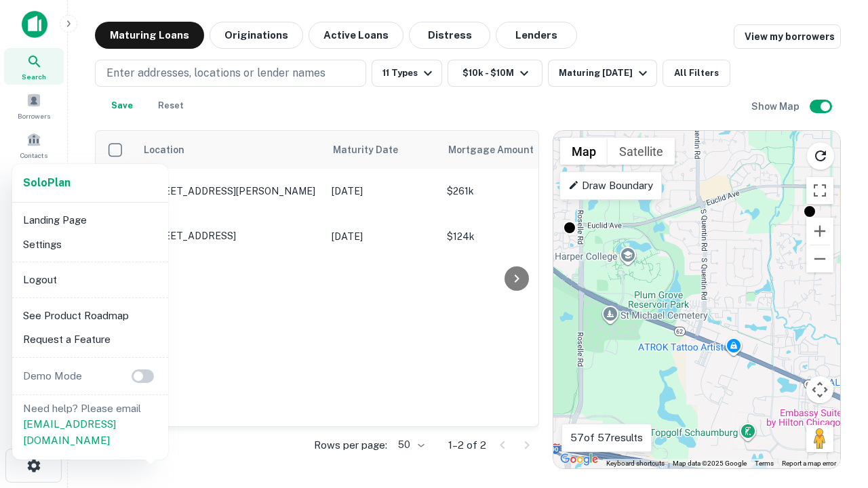 The image size is (868, 488). Describe the element at coordinates (90, 281) in the screenshot. I see `li: Logout` at that location.